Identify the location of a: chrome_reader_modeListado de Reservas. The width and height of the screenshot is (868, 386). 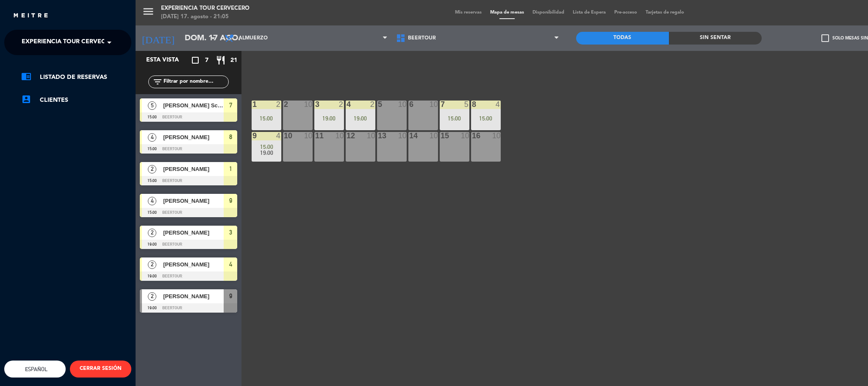
(76, 77).